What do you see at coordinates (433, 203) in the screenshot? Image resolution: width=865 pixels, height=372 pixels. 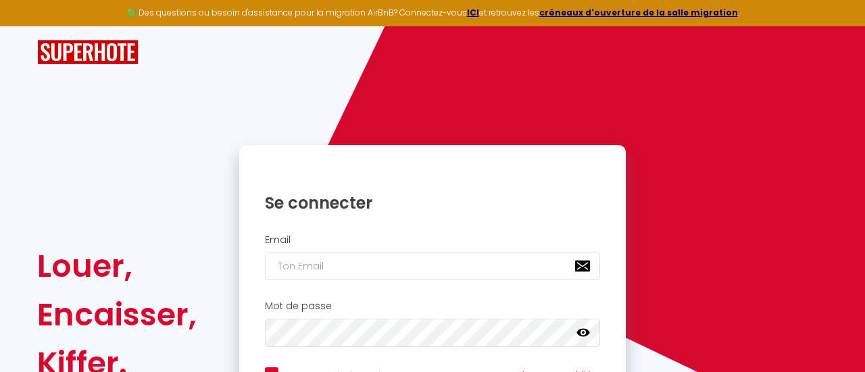 I see `h1: Se connecter` at bounding box center [433, 203].